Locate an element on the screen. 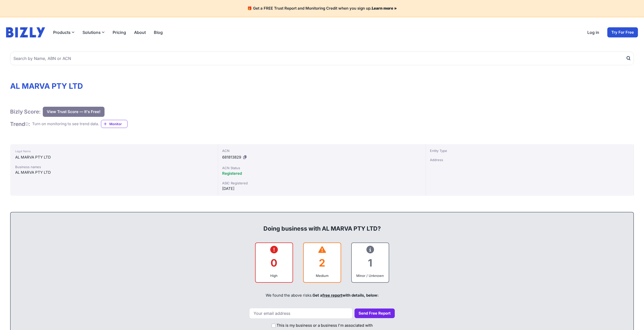 The image size is (644, 330). span: Registered is located at coordinates (232, 173).